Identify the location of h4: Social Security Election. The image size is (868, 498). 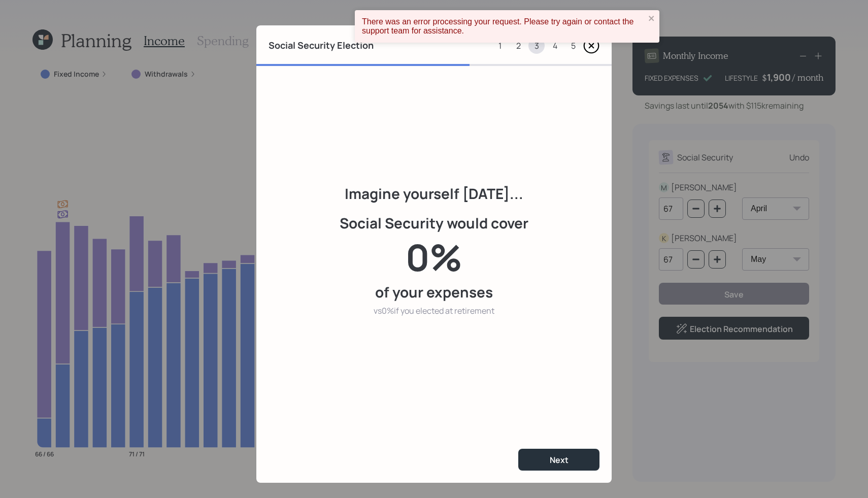
(321, 46).